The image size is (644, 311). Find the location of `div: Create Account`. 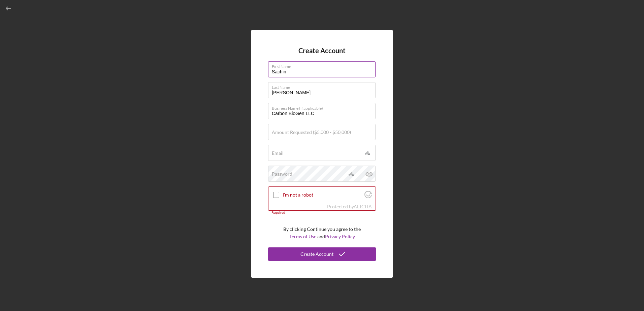

div: Create Account is located at coordinates (317, 254).